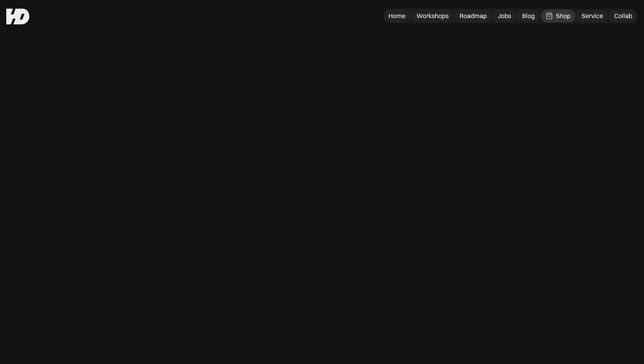 The image size is (644, 364). I want to click on div: Workshops, so click(432, 16).